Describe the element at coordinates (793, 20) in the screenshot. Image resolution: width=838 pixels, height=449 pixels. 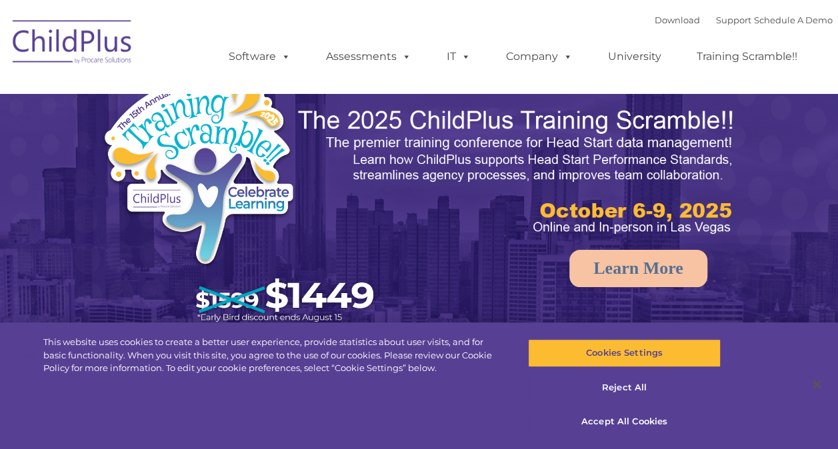
I see `a: Schedule A Demo` at that location.